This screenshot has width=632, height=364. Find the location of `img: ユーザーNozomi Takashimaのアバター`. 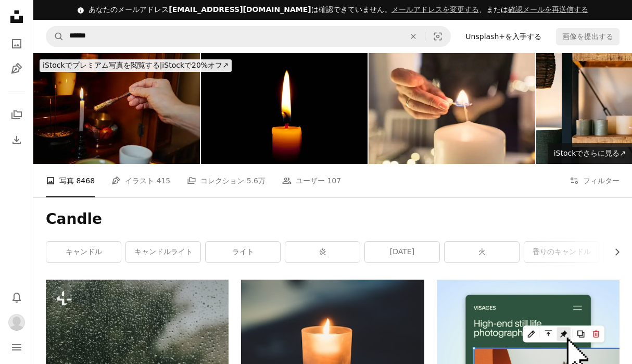

img: ユーザーNozomi Takashimaのアバター is located at coordinates (16, 322).